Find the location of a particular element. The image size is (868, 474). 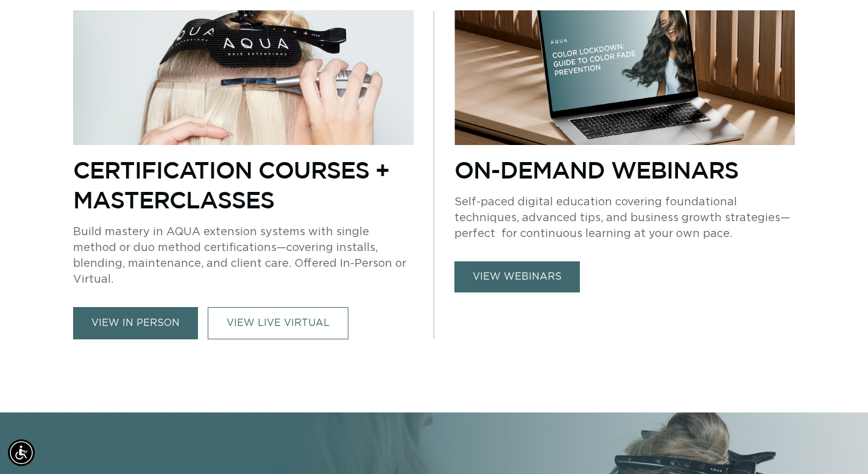

p: On-Demand Webinars is located at coordinates (624, 170).